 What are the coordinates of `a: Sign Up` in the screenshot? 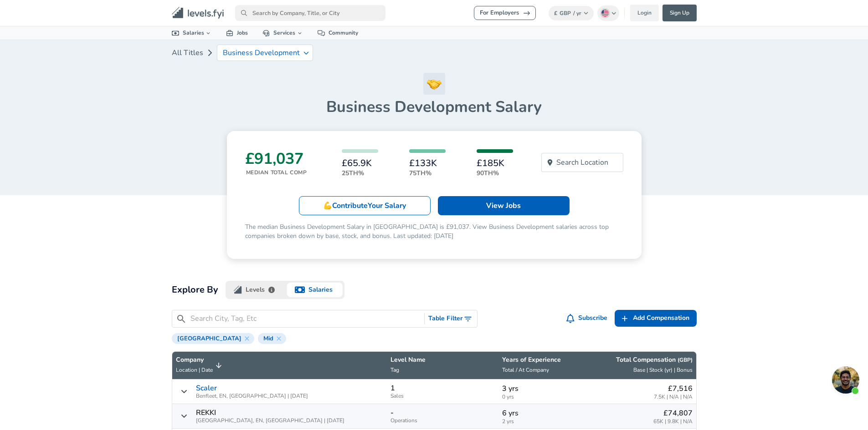 It's located at (680, 13).